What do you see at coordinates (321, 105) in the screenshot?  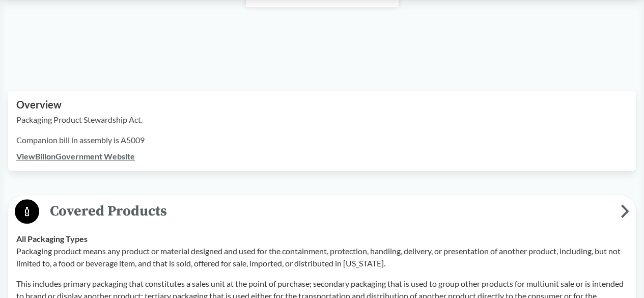 I see `h2: Overview` at bounding box center [321, 105].